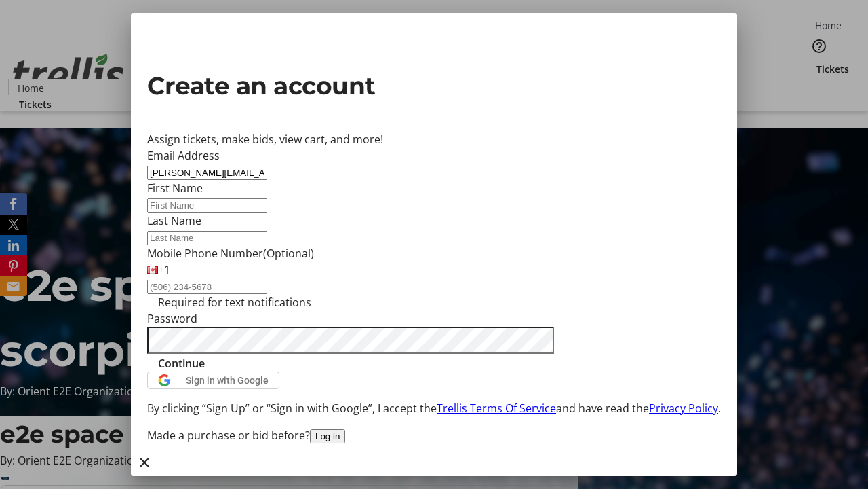  What do you see at coordinates (144, 462) in the screenshot?
I see `button: Close` at bounding box center [144, 462].